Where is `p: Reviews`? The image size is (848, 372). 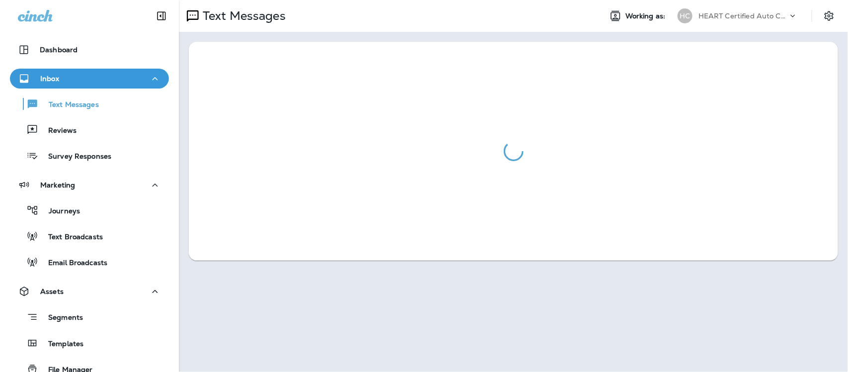 p: Reviews is located at coordinates (57, 131).